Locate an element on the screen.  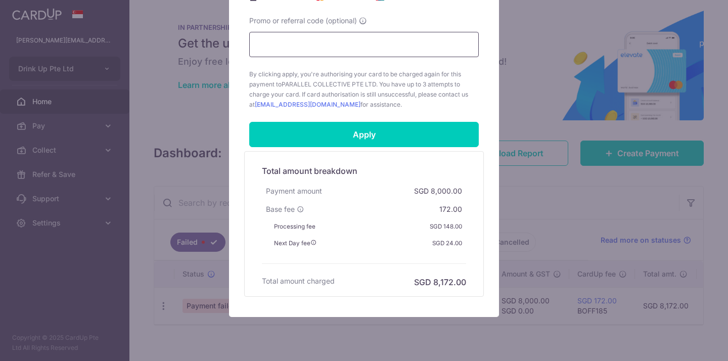
h6: SGD 8,172.00 is located at coordinates (440, 282).